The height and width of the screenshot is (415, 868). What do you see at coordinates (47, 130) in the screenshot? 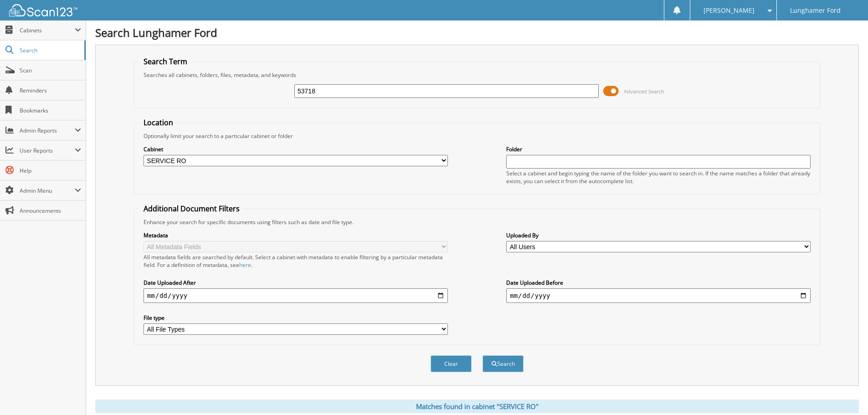
I see `span: Admin Reports` at bounding box center [47, 130].